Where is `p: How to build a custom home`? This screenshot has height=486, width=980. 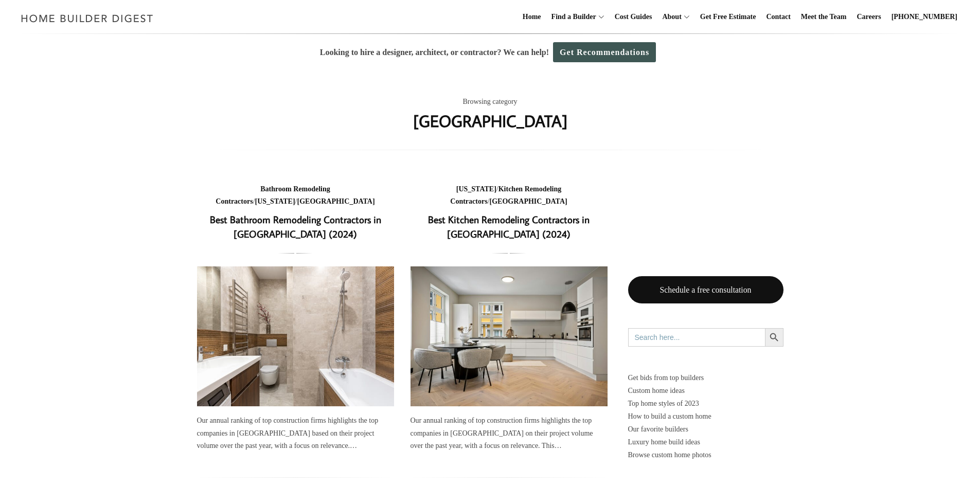
p: How to build a custom home is located at coordinates (706, 416).